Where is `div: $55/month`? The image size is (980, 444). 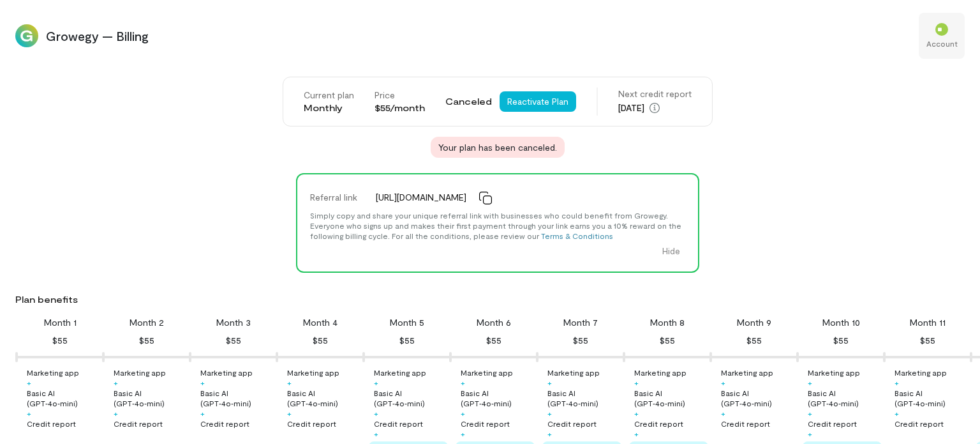
div: $55/month is located at coordinates (400, 108).